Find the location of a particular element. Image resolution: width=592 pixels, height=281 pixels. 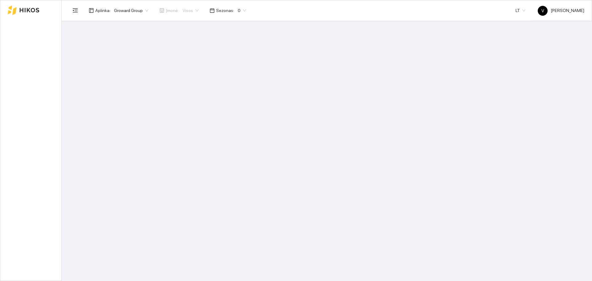

span: menu-fold is located at coordinates (75, 10).